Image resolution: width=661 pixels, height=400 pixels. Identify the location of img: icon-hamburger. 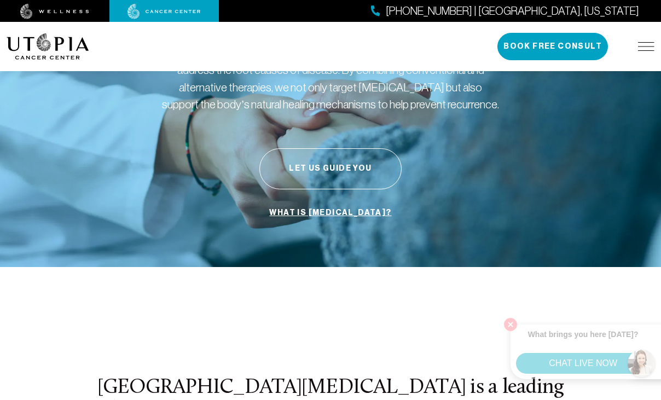
(647, 47).